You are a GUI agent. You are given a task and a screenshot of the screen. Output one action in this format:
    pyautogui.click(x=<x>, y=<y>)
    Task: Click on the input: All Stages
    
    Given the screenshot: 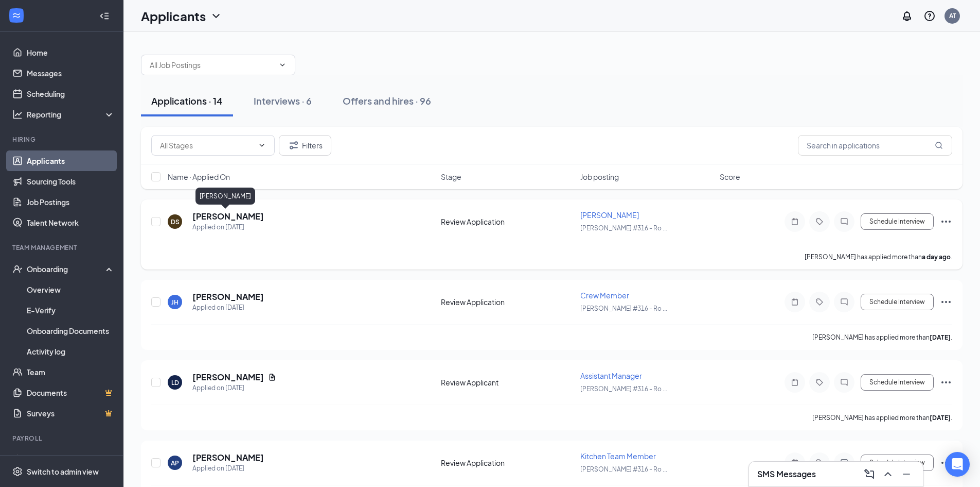 What is the action you would take?
    pyautogui.click(x=206, y=146)
    